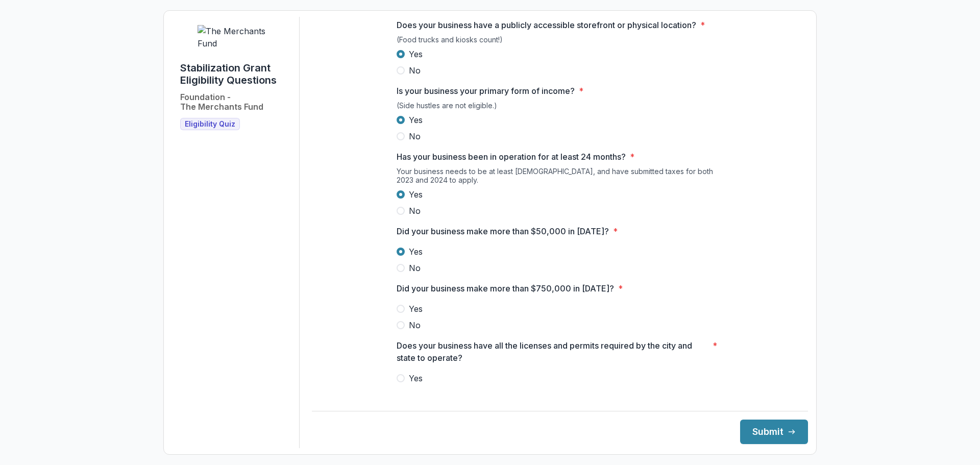 Image resolution: width=980 pixels, height=465 pixels. I want to click on button: Submit, so click(774, 432).